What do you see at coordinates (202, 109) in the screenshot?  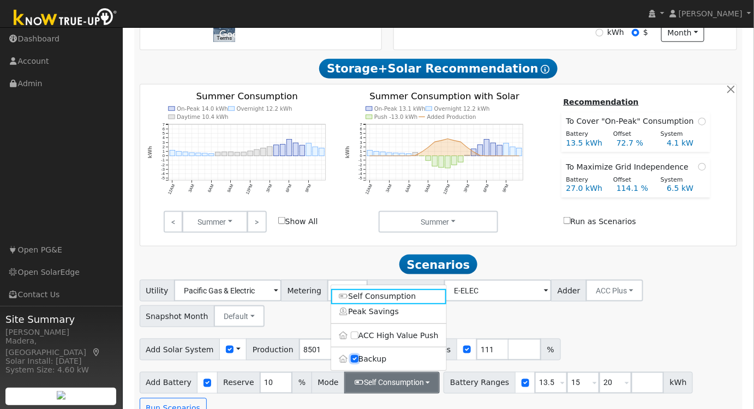 I see `text: On-Peak 14.0 kWh` at bounding box center [202, 109].